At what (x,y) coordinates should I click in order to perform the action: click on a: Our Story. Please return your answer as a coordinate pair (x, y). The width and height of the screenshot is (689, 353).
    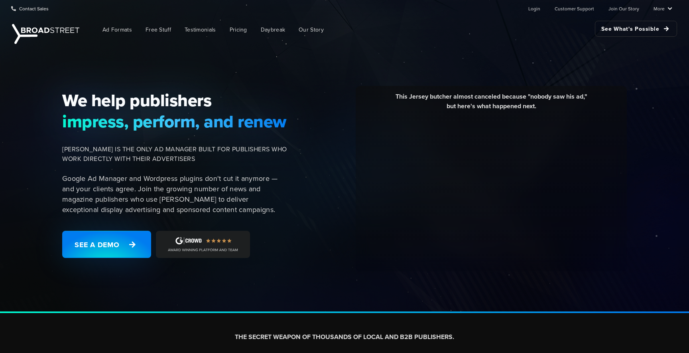
    Looking at the image, I should click on (311, 30).